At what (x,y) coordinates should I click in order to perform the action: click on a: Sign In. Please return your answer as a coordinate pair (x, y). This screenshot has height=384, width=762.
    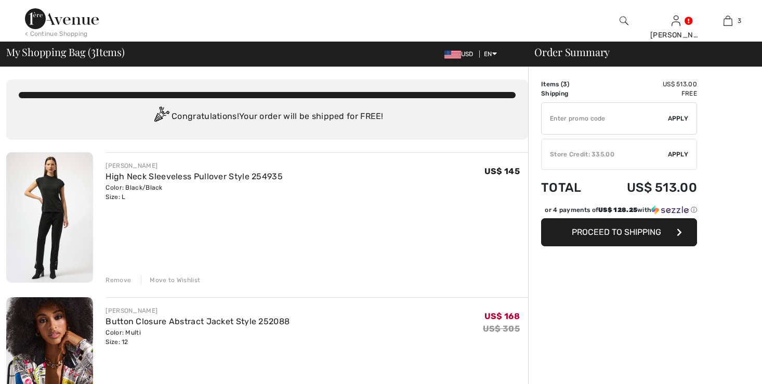
    Looking at the image, I should click on (676, 20).